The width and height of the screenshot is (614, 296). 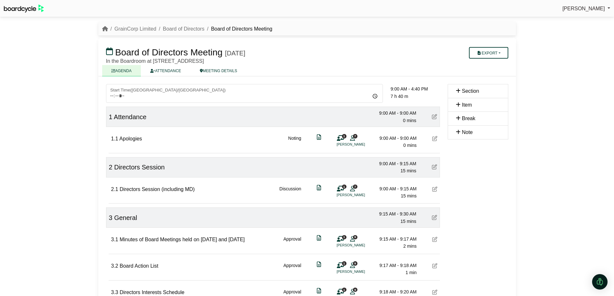 What do you see at coordinates (470, 91) in the screenshot?
I see `span: Section` at bounding box center [470, 91].